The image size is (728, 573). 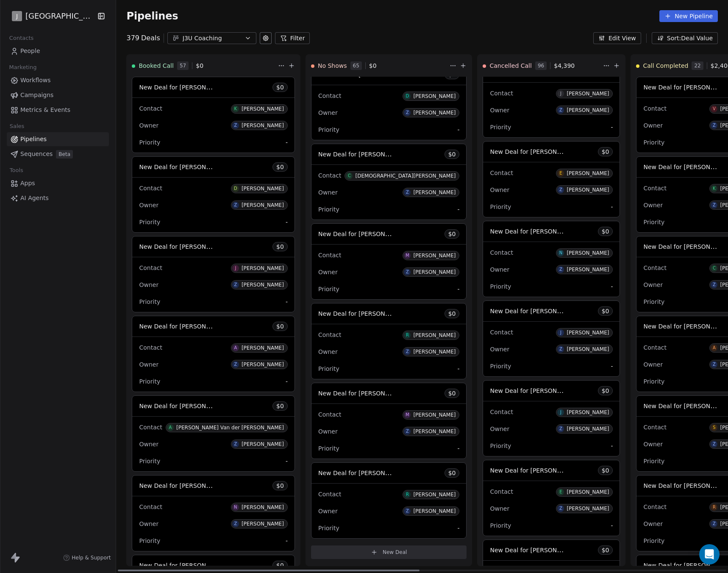 What do you see at coordinates (58, 95) in the screenshot?
I see `a: Campaigns` at bounding box center [58, 95].